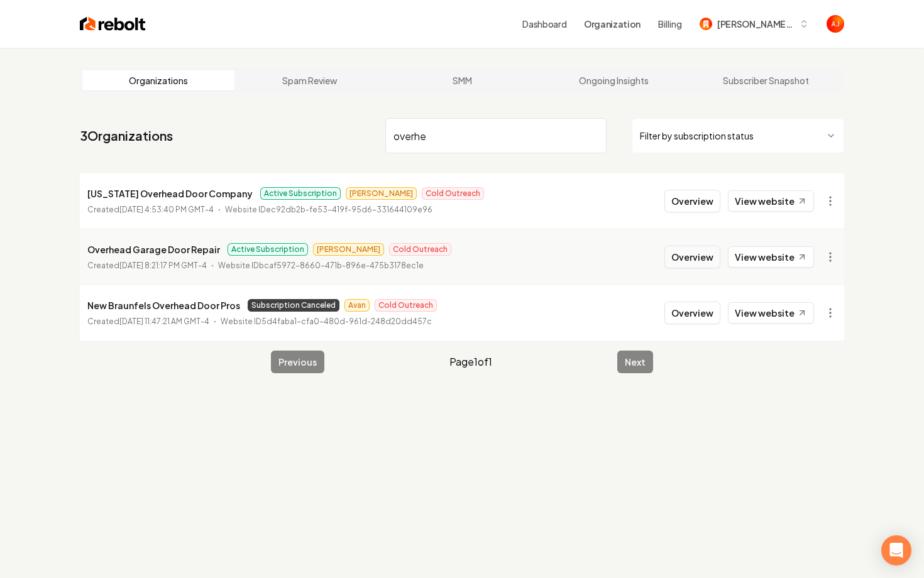  What do you see at coordinates (158, 81) in the screenshot?
I see `a: Organizations` at bounding box center [158, 81].